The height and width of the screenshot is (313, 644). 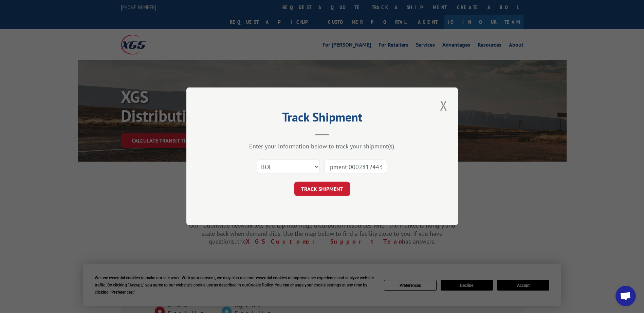 I want to click on button: Close modal, so click(x=444, y=105).